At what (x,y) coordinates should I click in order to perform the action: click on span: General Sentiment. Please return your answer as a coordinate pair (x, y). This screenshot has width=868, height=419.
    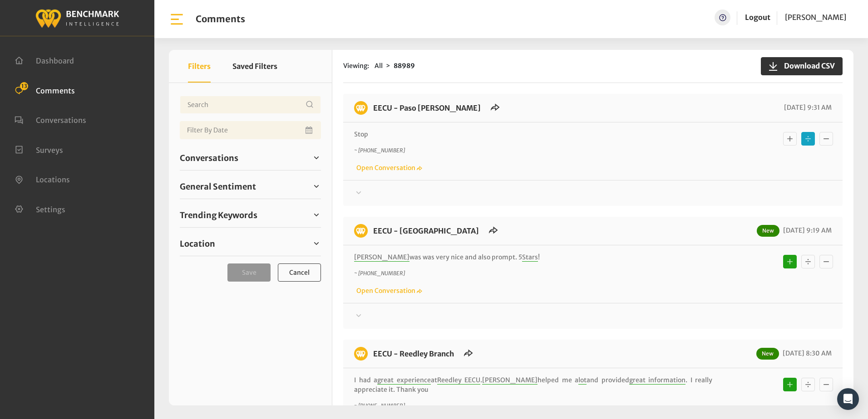
    Looking at the image, I should click on (218, 187).